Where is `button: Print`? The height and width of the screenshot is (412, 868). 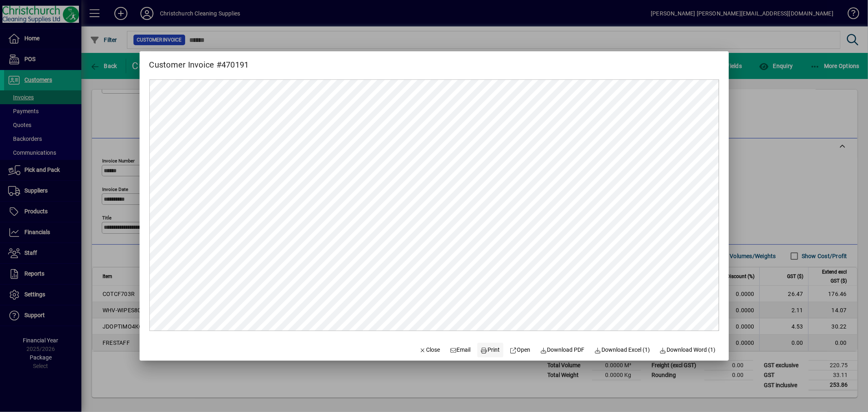
button: Print is located at coordinates (490, 350).